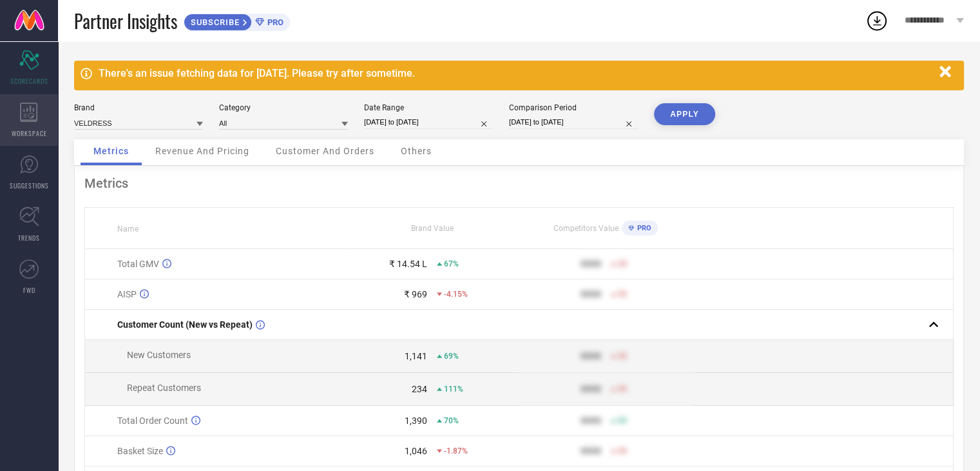 The height and width of the screenshot is (471, 980). What do you see at coordinates (574, 108) in the screenshot?
I see `div: Comparison Period` at bounding box center [574, 108].